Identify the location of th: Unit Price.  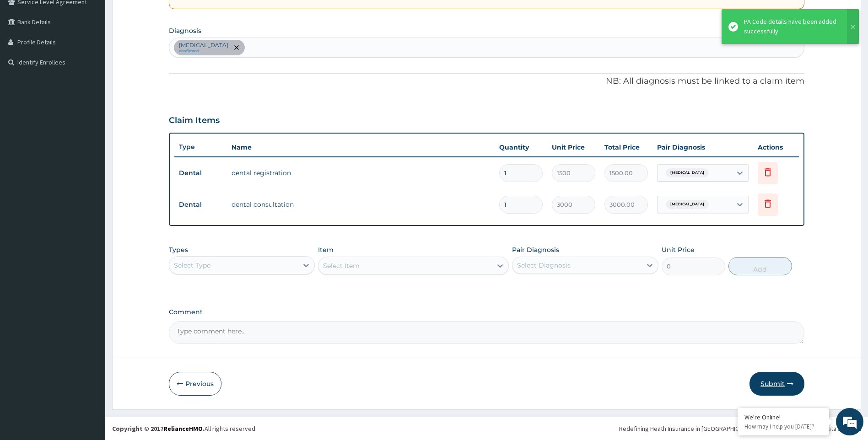
(573, 147).